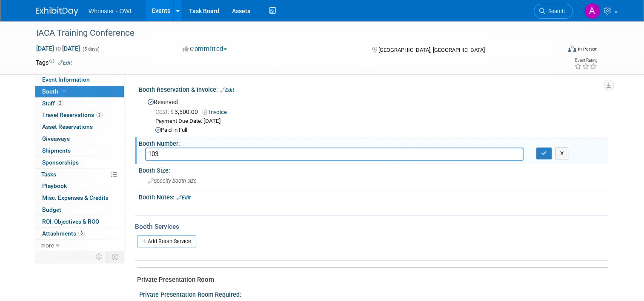  I want to click on td: Toggle Event Tabs, so click(115, 257).